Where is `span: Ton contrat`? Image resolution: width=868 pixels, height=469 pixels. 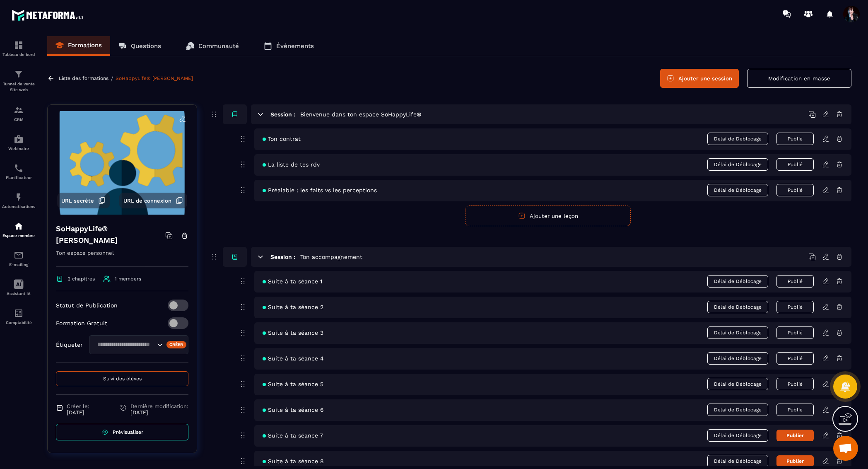 span: Ton contrat is located at coordinates (281, 139).